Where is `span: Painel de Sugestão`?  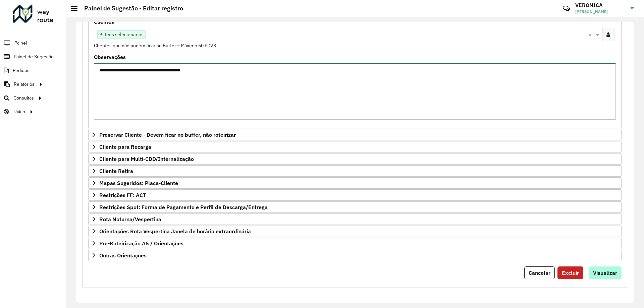
span: Painel de Sugestão is located at coordinates (34, 57).